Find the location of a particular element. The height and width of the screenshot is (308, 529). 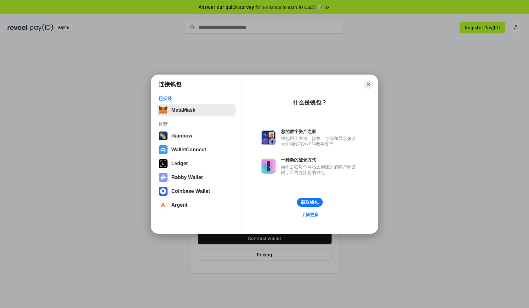

div: 而不是在每个网站上创建新的账户和密码，只需连接您的钱包。 is located at coordinates (320, 170).